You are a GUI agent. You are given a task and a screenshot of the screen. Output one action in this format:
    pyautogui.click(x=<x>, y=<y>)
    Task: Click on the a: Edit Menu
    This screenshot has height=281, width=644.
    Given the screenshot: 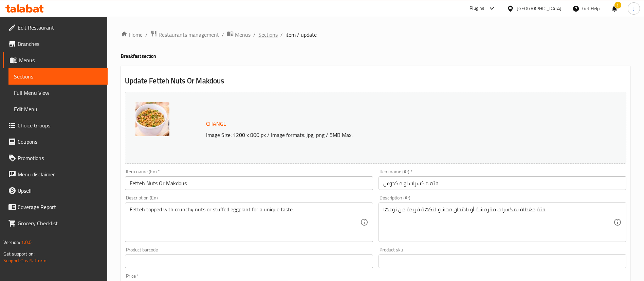 What is the action you would take?
    pyautogui.click(x=58, y=109)
    